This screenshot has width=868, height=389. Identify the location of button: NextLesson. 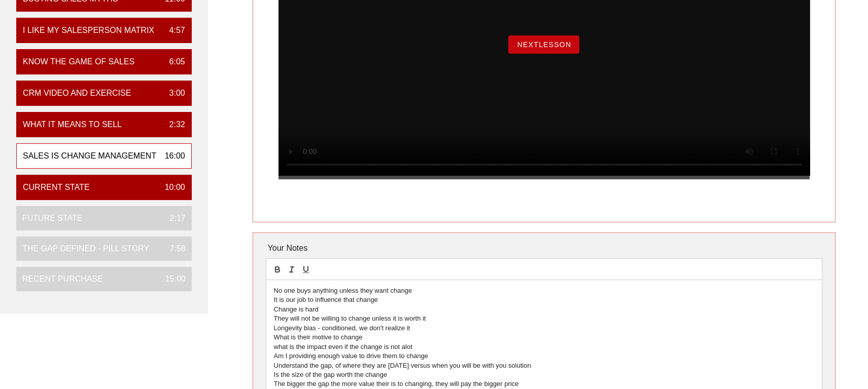
(544, 44).